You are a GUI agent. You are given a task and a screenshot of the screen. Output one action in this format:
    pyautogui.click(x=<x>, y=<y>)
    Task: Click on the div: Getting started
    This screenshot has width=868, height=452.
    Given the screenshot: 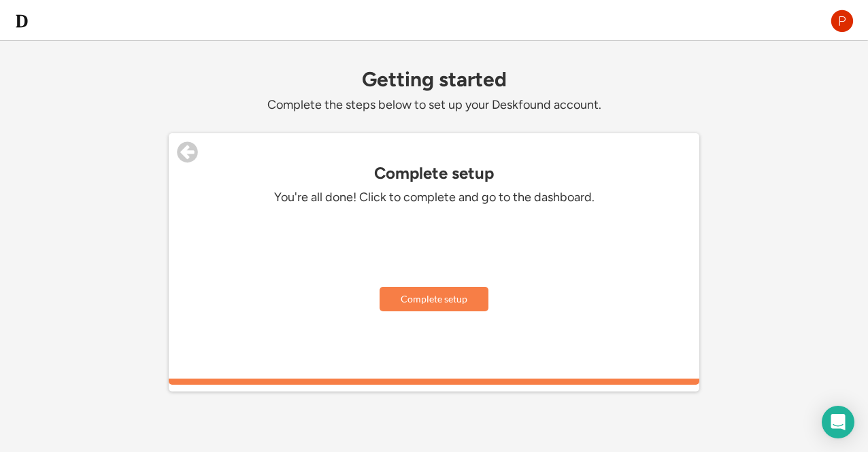 What is the action you would take?
    pyautogui.click(x=434, y=79)
    